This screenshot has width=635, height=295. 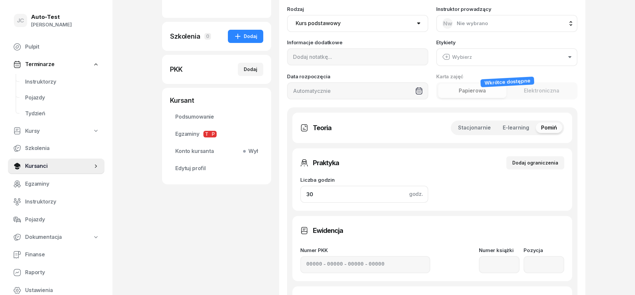 I want to click on a: Pulpit, so click(x=56, y=47).